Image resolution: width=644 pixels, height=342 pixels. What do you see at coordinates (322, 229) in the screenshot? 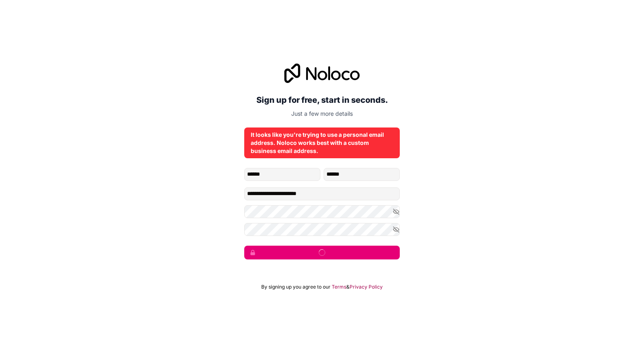
I see `input: Confirm password` at bounding box center [322, 229].